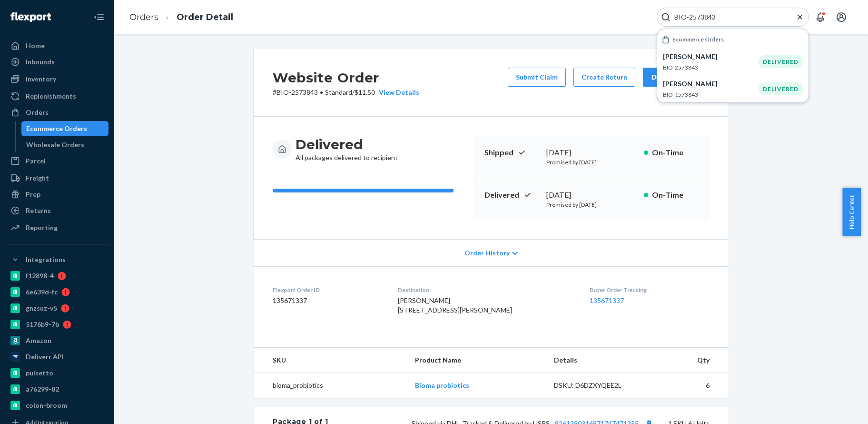 The image size is (868, 424). I want to click on span: Help Center, so click(852, 212).